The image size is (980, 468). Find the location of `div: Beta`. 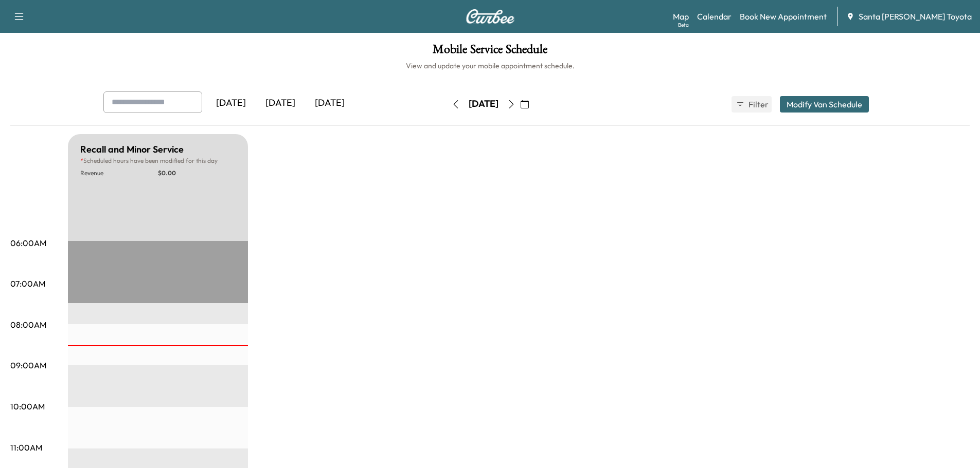

div: Beta is located at coordinates (683, 25).